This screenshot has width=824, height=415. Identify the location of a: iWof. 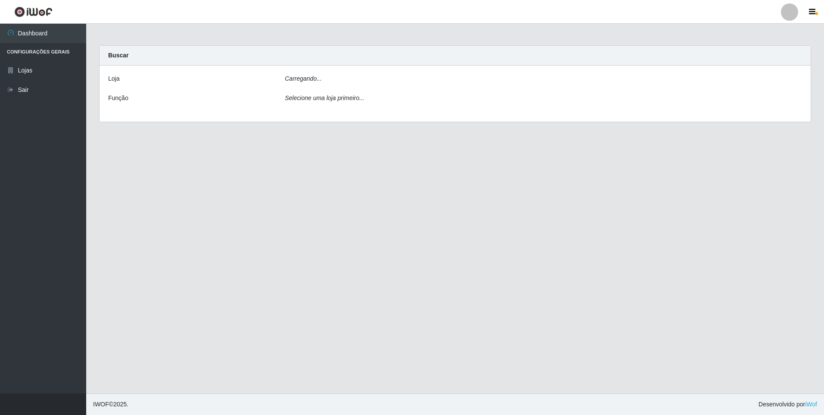
(811, 404).